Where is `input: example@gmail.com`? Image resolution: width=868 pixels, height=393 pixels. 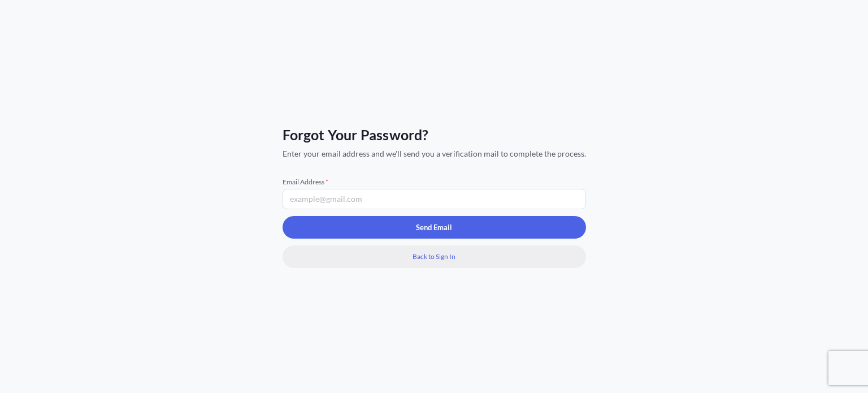
input: example@gmail.com is located at coordinates (434, 199).